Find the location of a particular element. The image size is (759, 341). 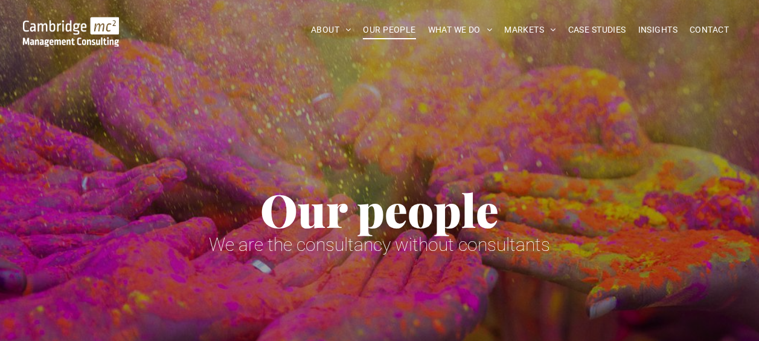

a: MARKETS is located at coordinates (530, 30).